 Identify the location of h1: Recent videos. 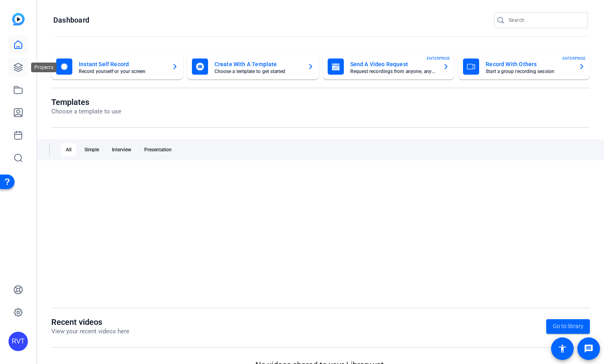
(90, 322).